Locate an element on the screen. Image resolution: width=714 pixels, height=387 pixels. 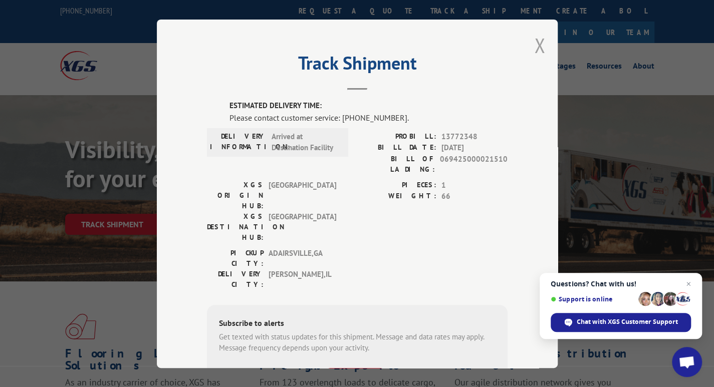
label: XGS DESTINATION HUB: is located at coordinates (235, 227).